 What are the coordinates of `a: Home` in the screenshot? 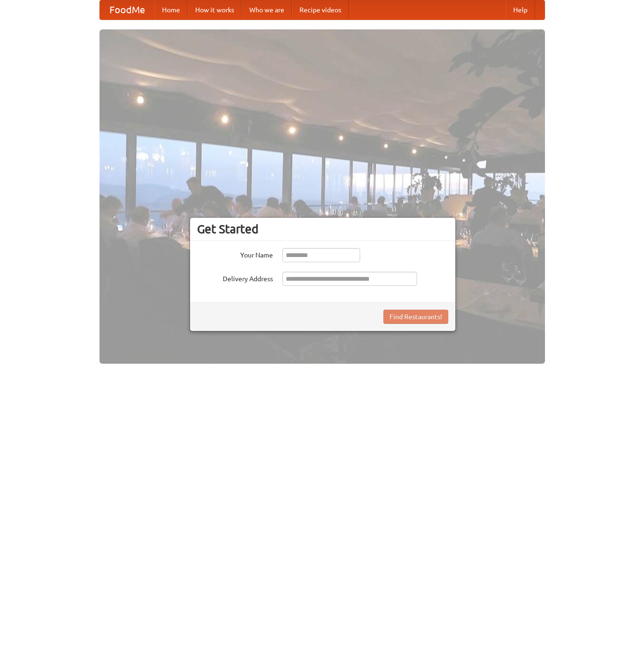 It's located at (171, 10).